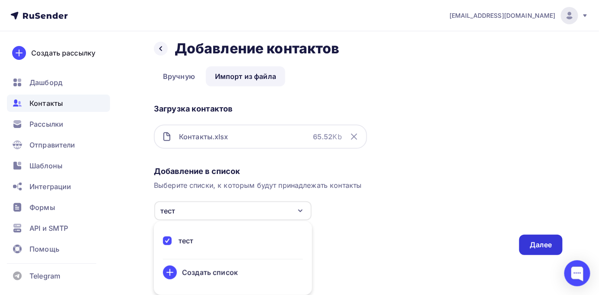  What do you see at coordinates (245, 76) in the screenshot?
I see `a: Импорт из файла` at bounding box center [245, 76].